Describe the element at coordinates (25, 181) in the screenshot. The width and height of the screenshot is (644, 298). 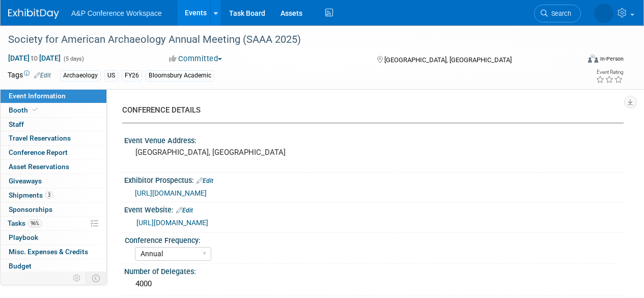
I see `span: Giveaways` at that location.